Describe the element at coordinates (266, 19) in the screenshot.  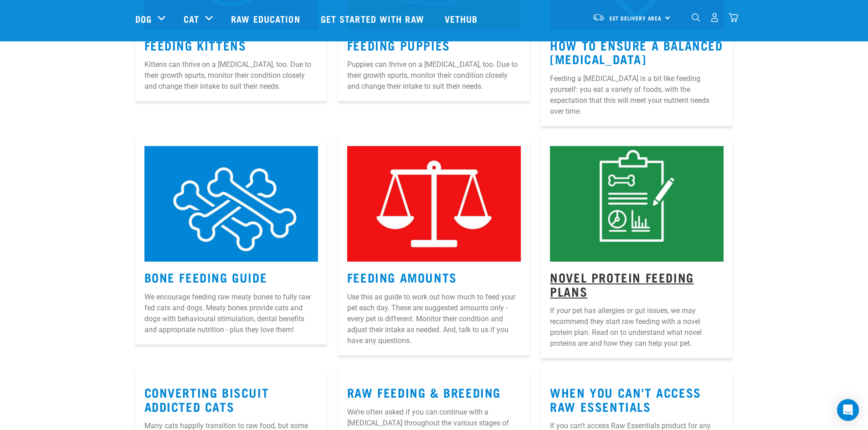
I see `a: Raw Education` at that location.